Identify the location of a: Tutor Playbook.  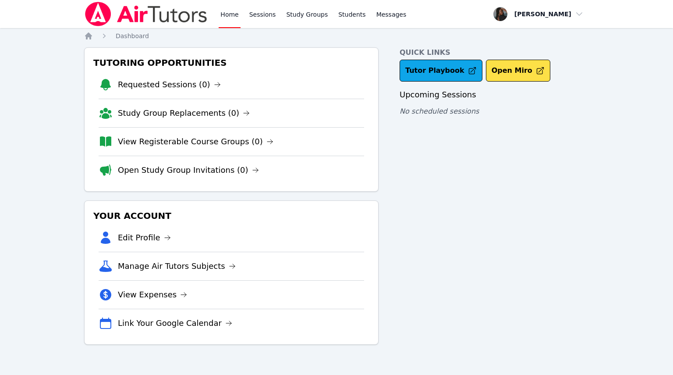
(441, 71).